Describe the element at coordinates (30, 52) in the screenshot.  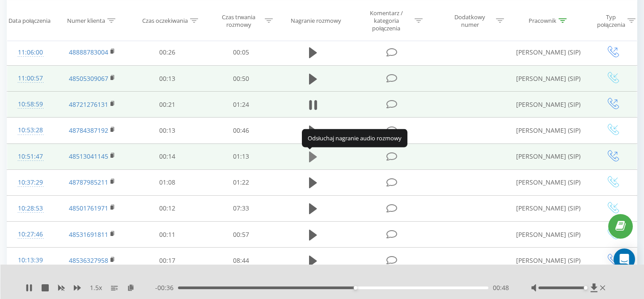
I see `div: 11:06:00` at that location.